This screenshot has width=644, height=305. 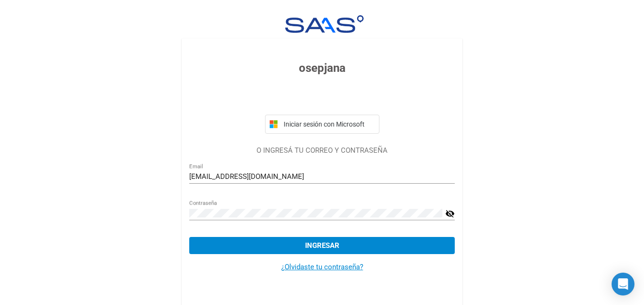 I want to click on mat-icon: visibility_off, so click(x=450, y=214).